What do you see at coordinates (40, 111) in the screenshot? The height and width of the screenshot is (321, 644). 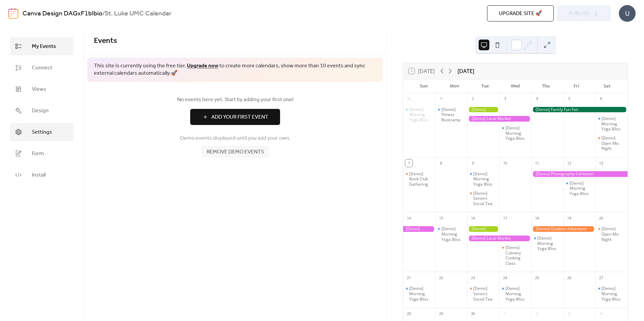 I see `span: Design` at bounding box center [40, 111].